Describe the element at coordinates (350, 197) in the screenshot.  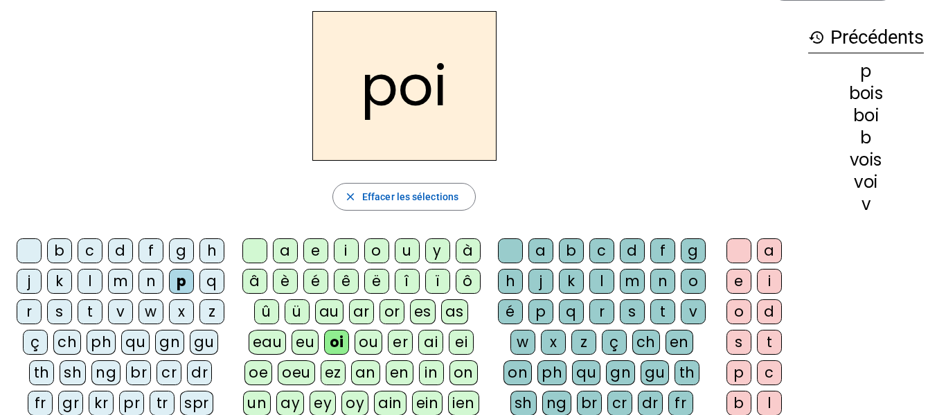
I see `mat-icon: close` at that location.